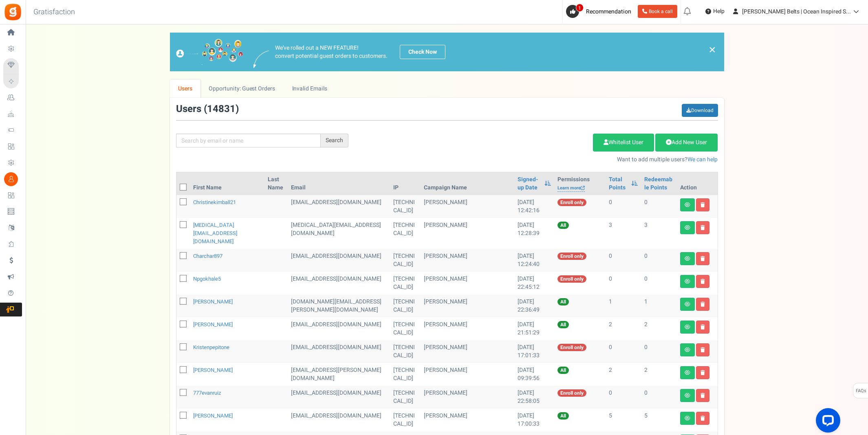  What do you see at coordinates (276, 184) in the screenshot?
I see `th: Last Name` at bounding box center [276, 184].